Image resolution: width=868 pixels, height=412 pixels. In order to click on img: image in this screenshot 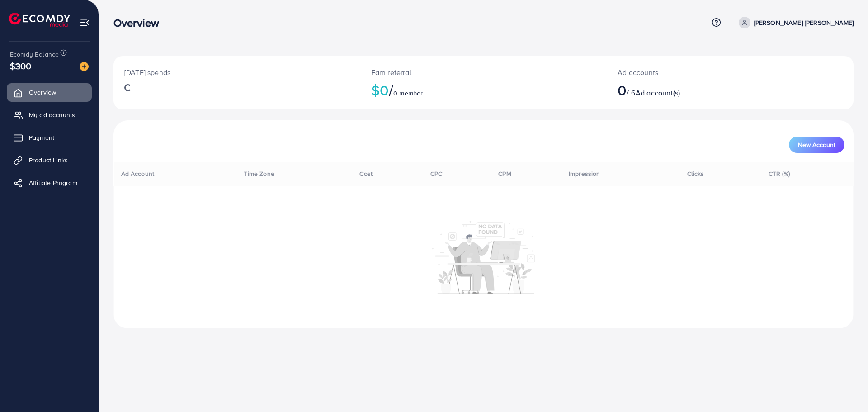, I will do `click(84, 67)`.